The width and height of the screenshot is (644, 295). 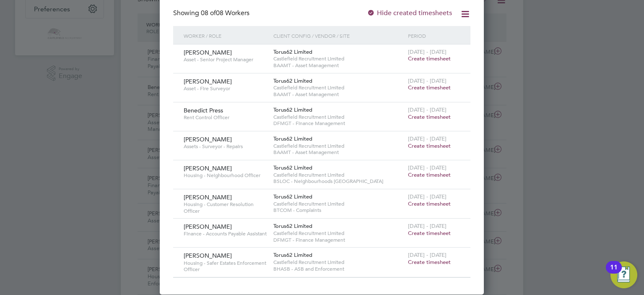 I want to click on div: Period, so click(x=434, y=35).